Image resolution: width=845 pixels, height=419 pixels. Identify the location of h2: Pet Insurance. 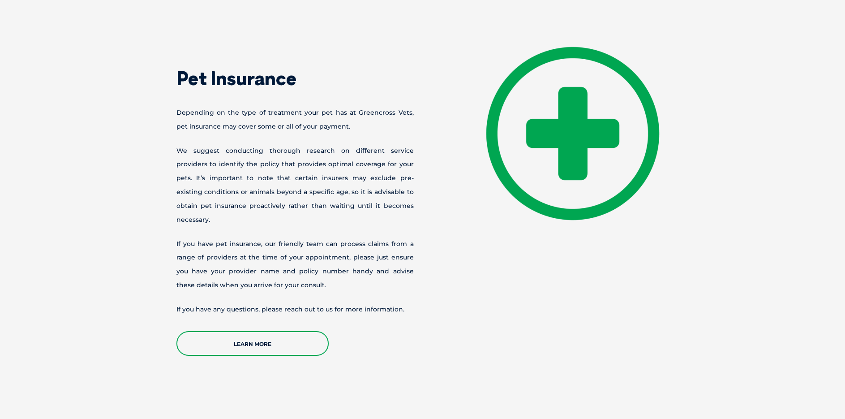
(295, 78).